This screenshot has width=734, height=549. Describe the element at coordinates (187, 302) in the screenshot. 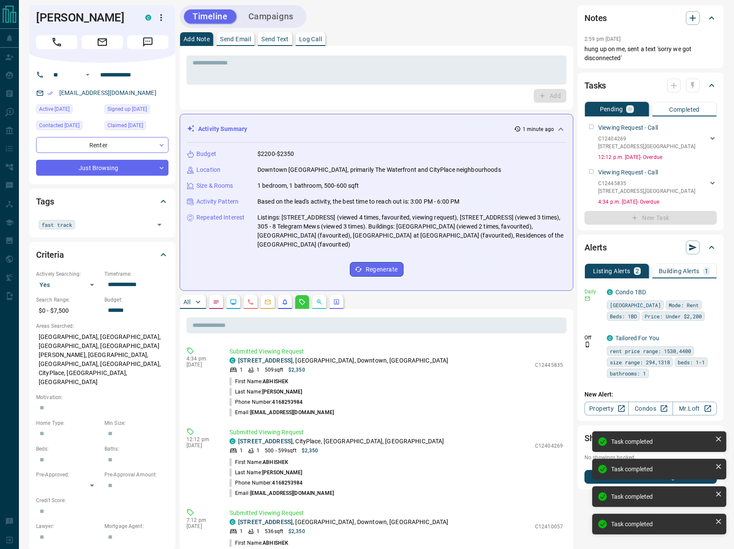

I see `p: All` at that location.